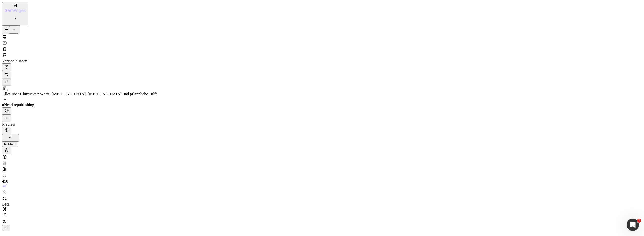 The width and height of the screenshot is (644, 236). What do you see at coordinates (322, 78) in the screenshot?
I see `div: Undo/Redo` at bounding box center [322, 78].